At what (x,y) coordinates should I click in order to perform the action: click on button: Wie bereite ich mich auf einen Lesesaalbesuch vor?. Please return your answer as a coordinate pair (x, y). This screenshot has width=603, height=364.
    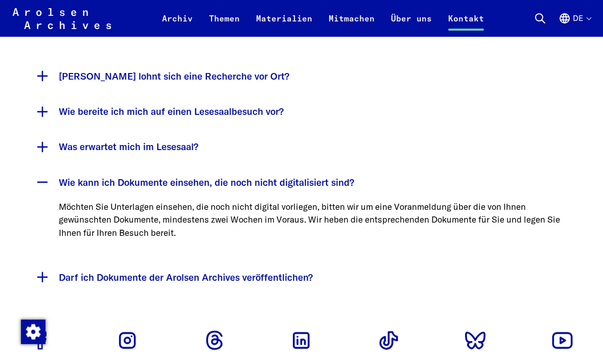
    Looking at the image, I should click on (301, 111).